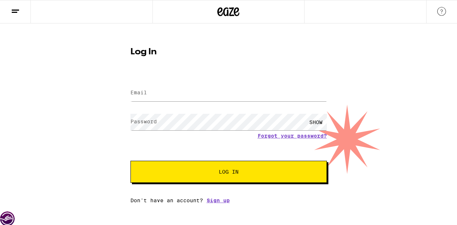 The width and height of the screenshot is (457, 225). What do you see at coordinates (229, 200) in the screenshot?
I see `div: Don't have an account?` at bounding box center [229, 200].